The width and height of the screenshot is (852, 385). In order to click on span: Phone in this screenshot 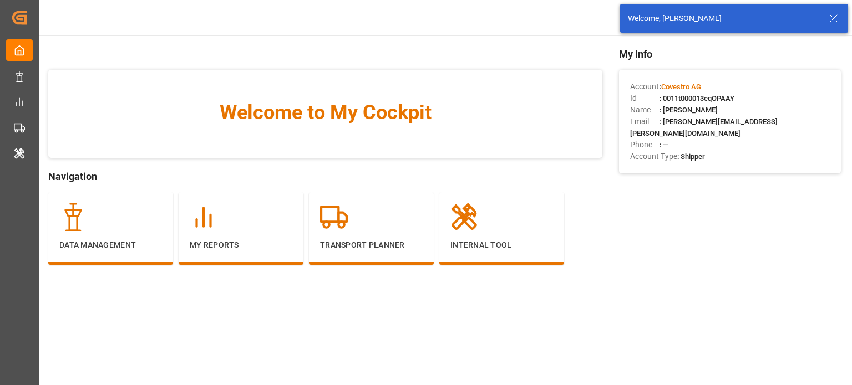, I will do `click(644, 145)`.